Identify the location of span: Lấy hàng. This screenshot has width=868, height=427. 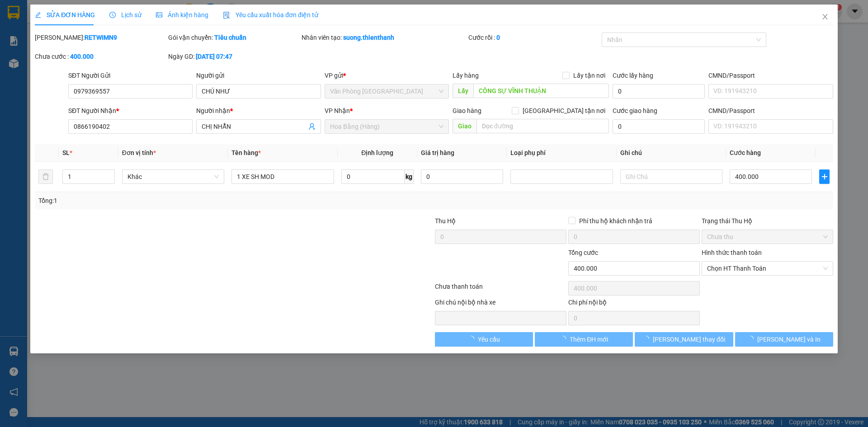
(465, 75).